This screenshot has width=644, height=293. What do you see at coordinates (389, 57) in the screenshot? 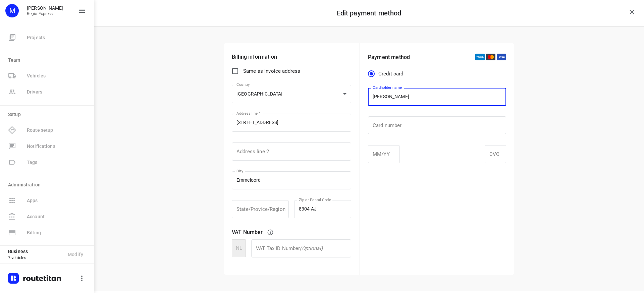
I see `p: Payment method` at bounding box center [389, 57].